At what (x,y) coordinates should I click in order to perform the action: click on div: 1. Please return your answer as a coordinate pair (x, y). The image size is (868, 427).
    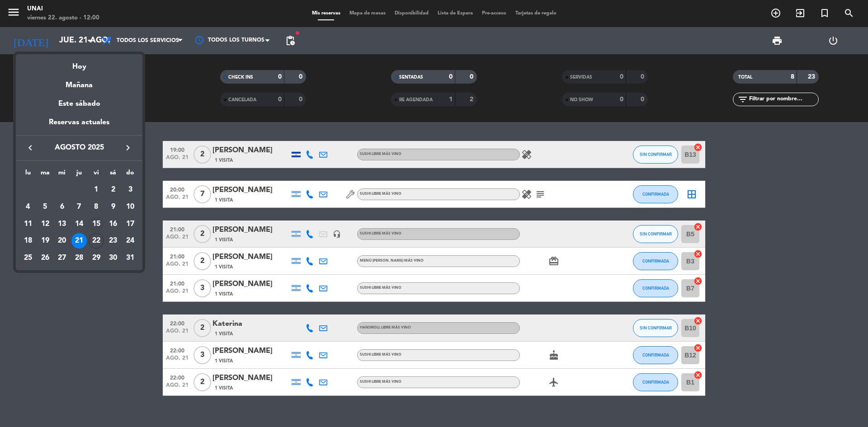
    Looking at the image, I should click on (96, 189).